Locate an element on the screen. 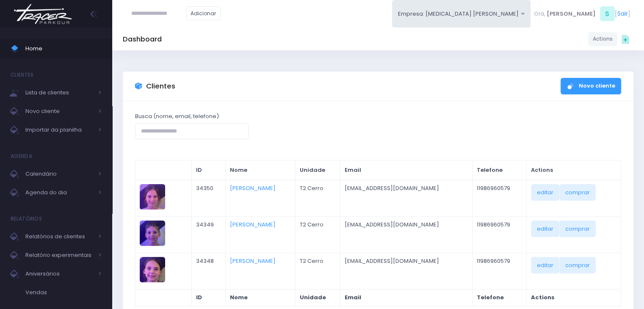 This screenshot has width=644, height=309. span: Relatório experimentais is located at coordinates (59, 255).